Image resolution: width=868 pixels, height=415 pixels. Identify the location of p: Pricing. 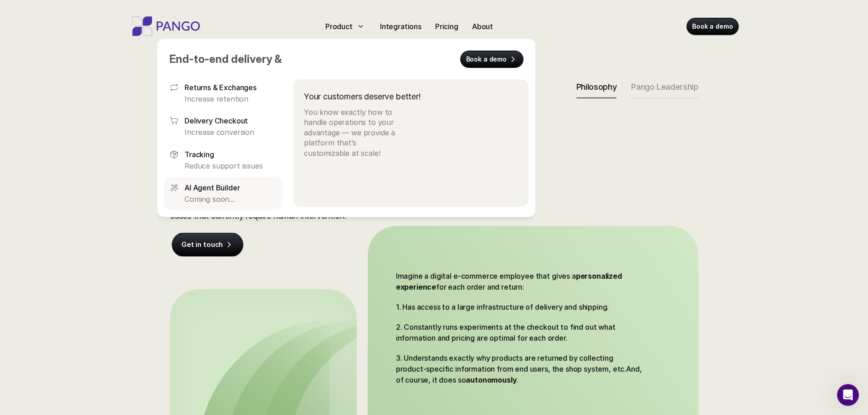
(447, 27).